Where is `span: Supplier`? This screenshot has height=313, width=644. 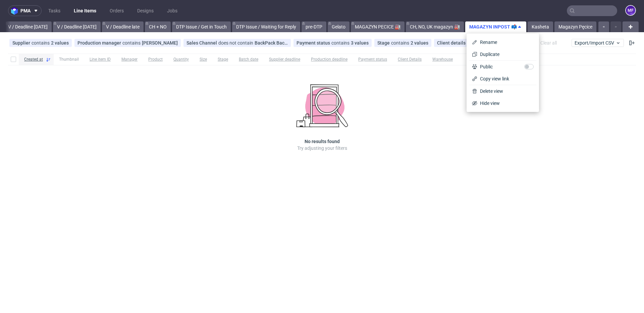 span: Supplier is located at coordinates (22, 43).